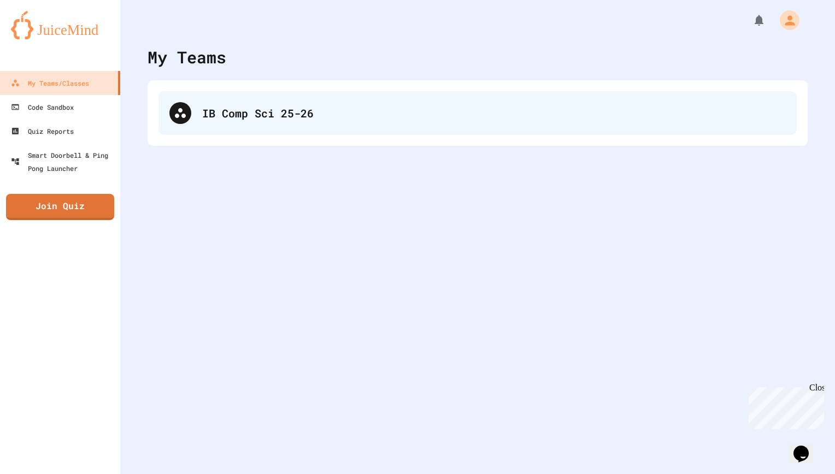 Image resolution: width=835 pixels, height=474 pixels. What do you see at coordinates (40, 37) in the screenshot?
I see `div: Chat with us now!Close` at bounding box center [40, 37].